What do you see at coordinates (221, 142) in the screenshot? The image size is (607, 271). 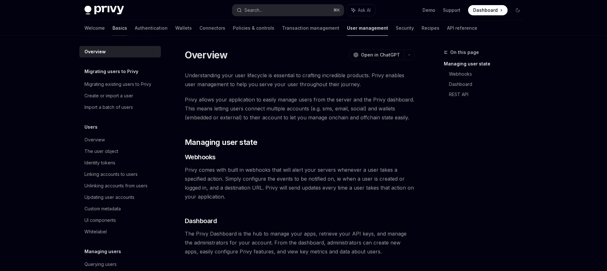 I see `span: Managing user state` at bounding box center [221, 142].